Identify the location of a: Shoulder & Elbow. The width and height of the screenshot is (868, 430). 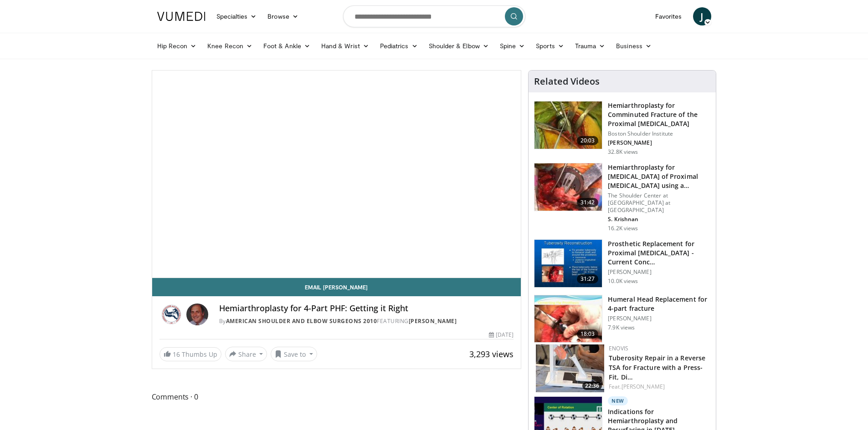
(459, 46).